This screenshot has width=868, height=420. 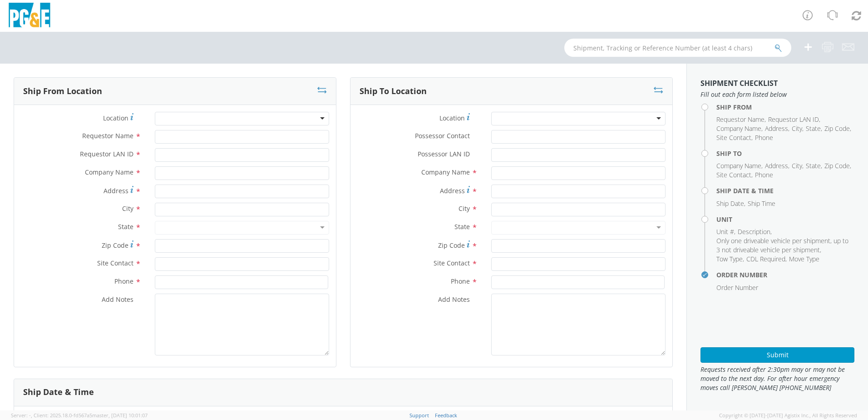 What do you see at coordinates (754, 231) in the screenshot?
I see `span: Description` at bounding box center [754, 231].